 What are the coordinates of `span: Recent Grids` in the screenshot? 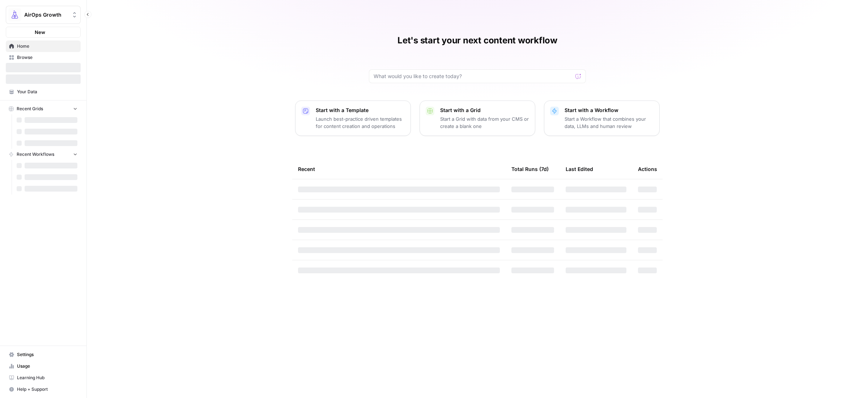 It's located at (30, 109).